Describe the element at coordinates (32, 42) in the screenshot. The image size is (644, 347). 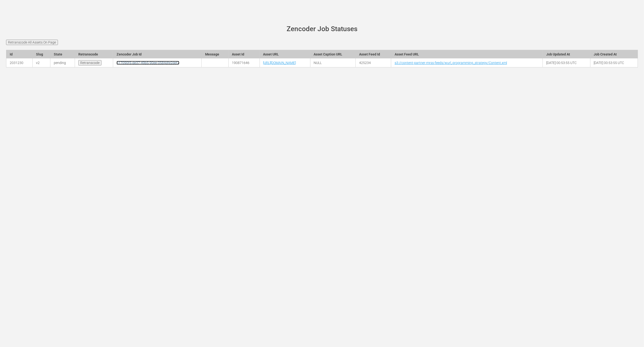
I see `input: Retranscode All Assets On Page` at that location.